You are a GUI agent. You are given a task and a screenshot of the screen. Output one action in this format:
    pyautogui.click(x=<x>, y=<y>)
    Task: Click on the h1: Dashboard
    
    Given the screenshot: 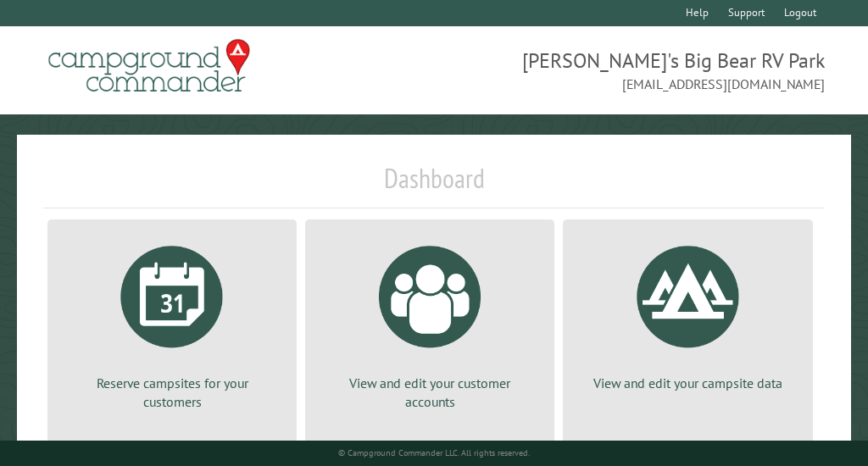 What is the action you would take?
    pyautogui.click(x=434, y=185)
    